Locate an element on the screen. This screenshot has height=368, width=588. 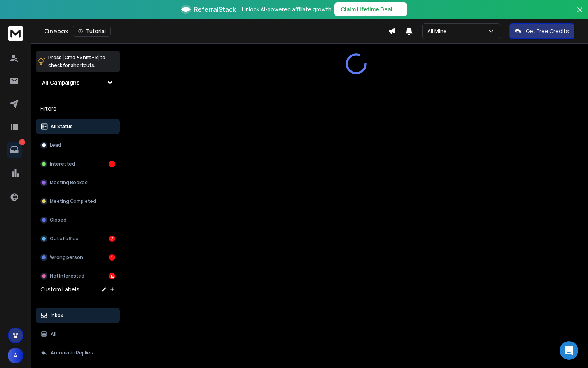
h3: Custom Labels is located at coordinates (60, 289).